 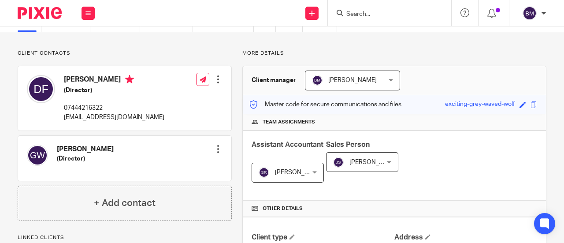 I want to click on span: Assistant Accountant, so click(x=287, y=145).